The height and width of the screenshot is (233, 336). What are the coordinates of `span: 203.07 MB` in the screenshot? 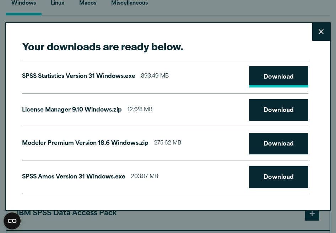 It's located at (144, 177).